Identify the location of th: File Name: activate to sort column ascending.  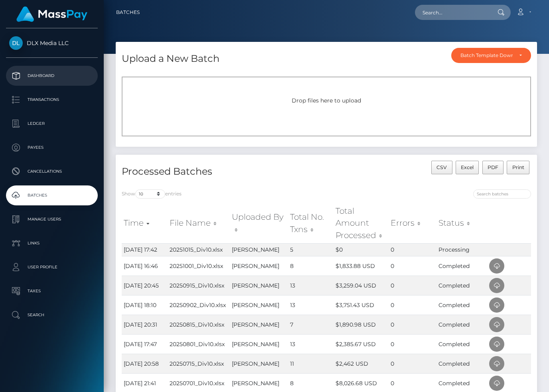
(199, 223).